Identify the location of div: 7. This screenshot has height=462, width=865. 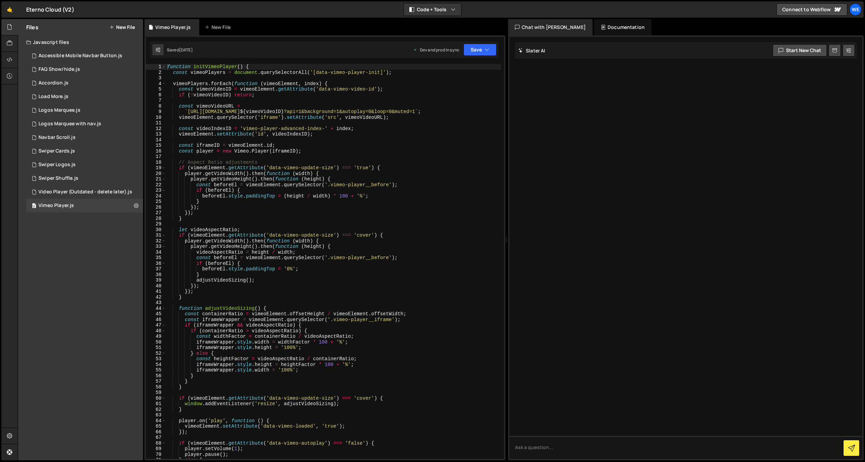
(156, 101).